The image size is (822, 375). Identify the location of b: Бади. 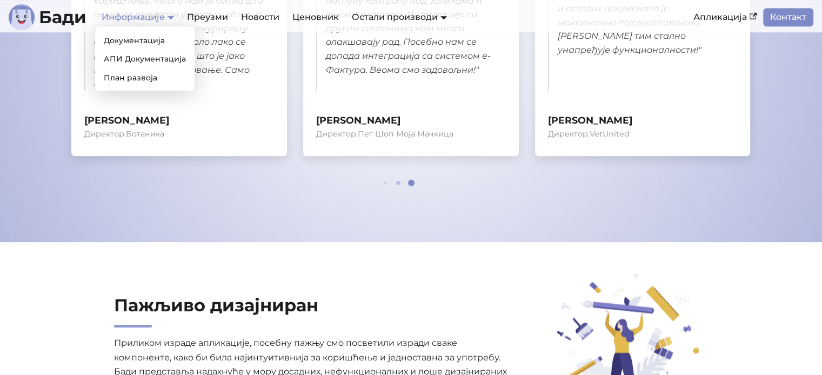
(63, 17).